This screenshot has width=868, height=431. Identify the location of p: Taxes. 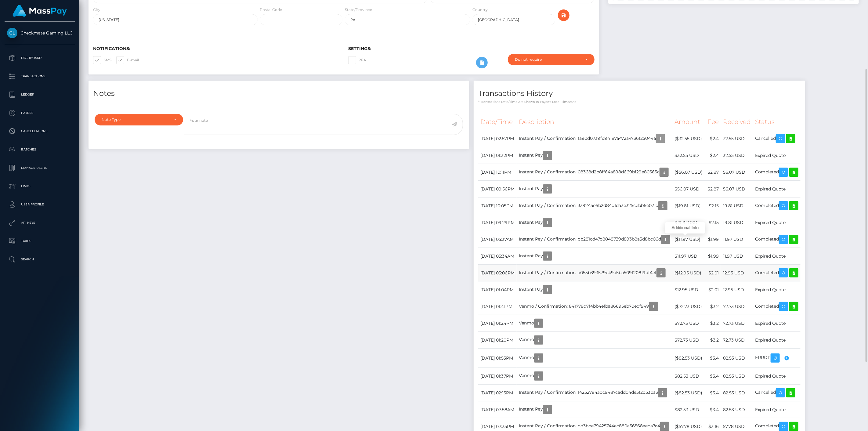
(40, 241).